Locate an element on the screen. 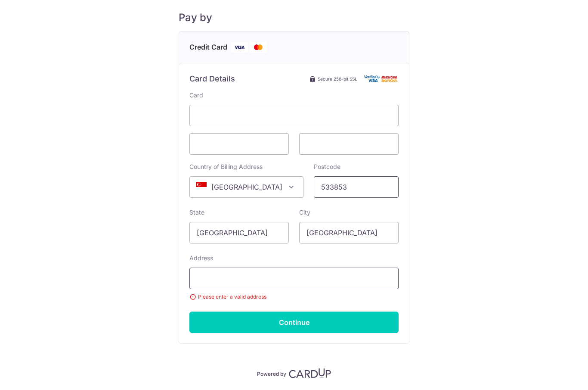  p: Powered by is located at coordinates (271, 373).